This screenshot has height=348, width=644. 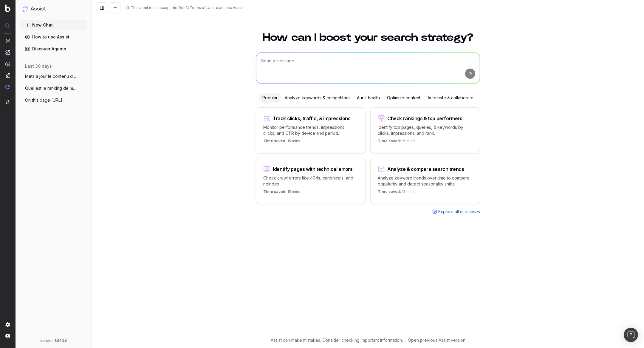 I want to click on h1: Assist, so click(x=38, y=9).